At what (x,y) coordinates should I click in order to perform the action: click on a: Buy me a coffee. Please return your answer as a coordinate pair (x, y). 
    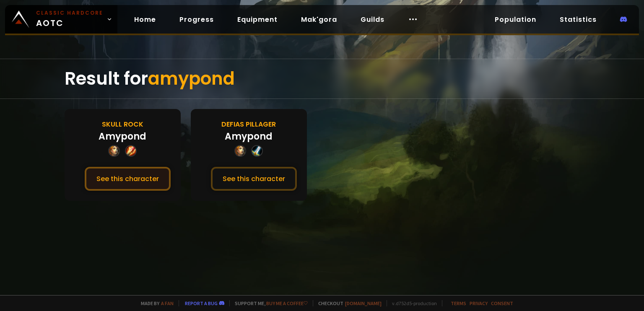
    Looking at the image, I should click on (287, 303).